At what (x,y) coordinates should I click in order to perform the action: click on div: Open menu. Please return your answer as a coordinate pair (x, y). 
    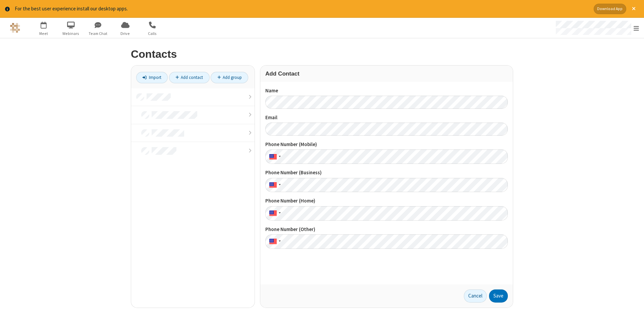
    Looking at the image, I should click on (597, 28).